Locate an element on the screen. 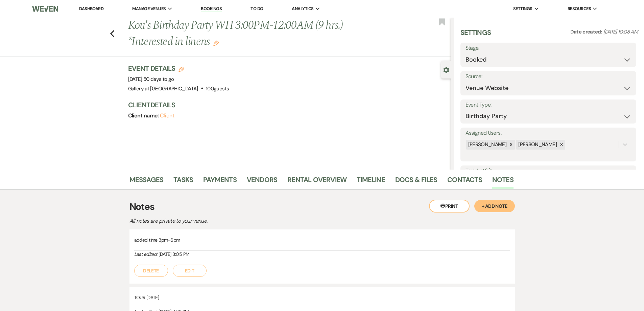  a: Docs & Files is located at coordinates (417, 181).